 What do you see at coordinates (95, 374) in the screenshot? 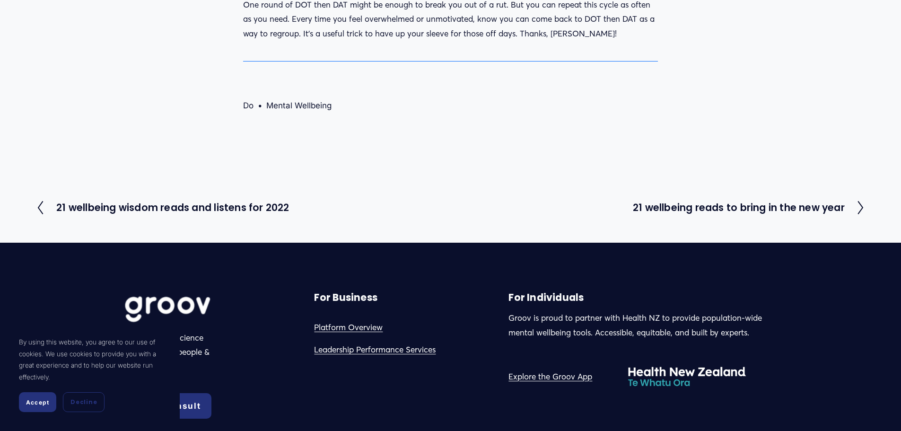
I see `section: Cookie banner` at bounding box center [95, 374].